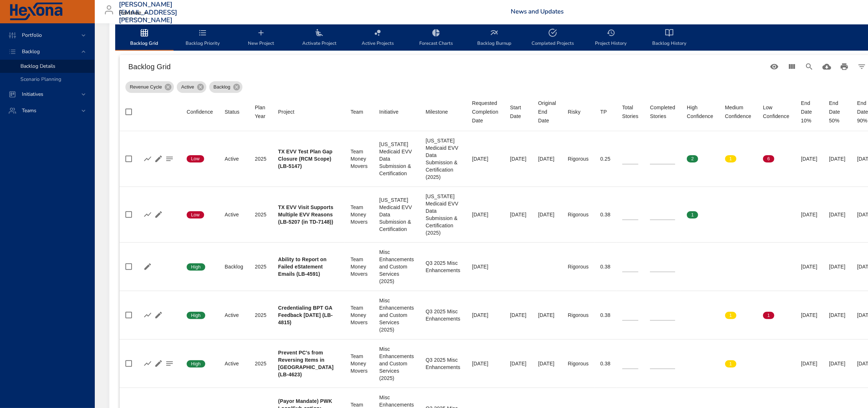 The image size is (868, 408). I want to click on b: Ability to Report on Failed eStatement Emails (LB-4591), so click(302, 267).